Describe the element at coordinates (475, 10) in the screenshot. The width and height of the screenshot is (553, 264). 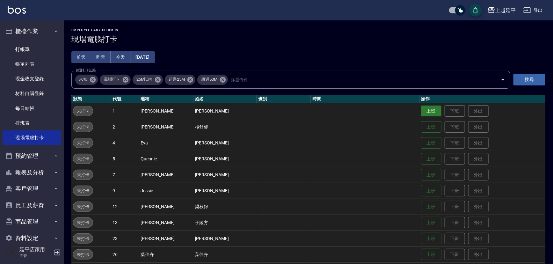
I see `button: save` at that location.